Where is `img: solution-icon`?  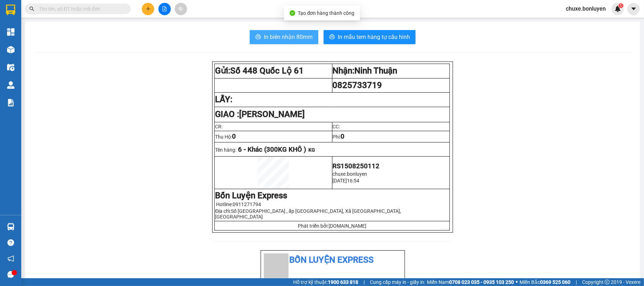
img: solution-icon is located at coordinates (11, 103).